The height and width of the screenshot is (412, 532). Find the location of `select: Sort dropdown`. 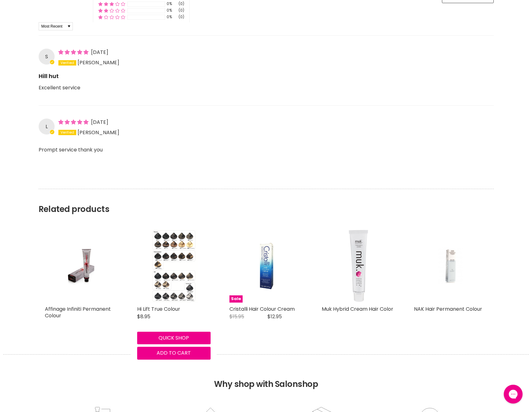

select: Sort dropdown is located at coordinates (56, 27).